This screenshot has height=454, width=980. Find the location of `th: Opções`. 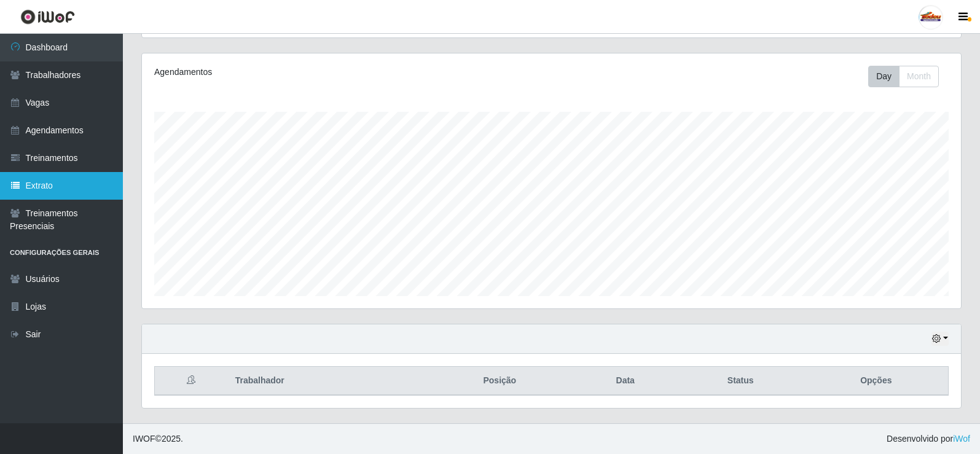

th: Opções is located at coordinates (876, 380).